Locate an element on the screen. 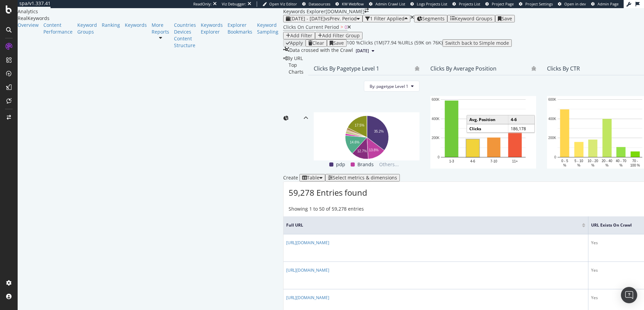  div: Table is located at coordinates (313, 178).